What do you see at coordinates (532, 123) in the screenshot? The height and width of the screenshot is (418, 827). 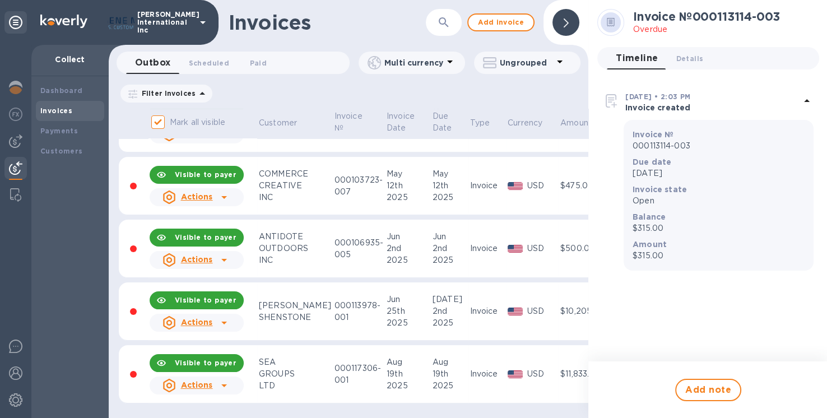 I see `span: Currency` at bounding box center [532, 123].